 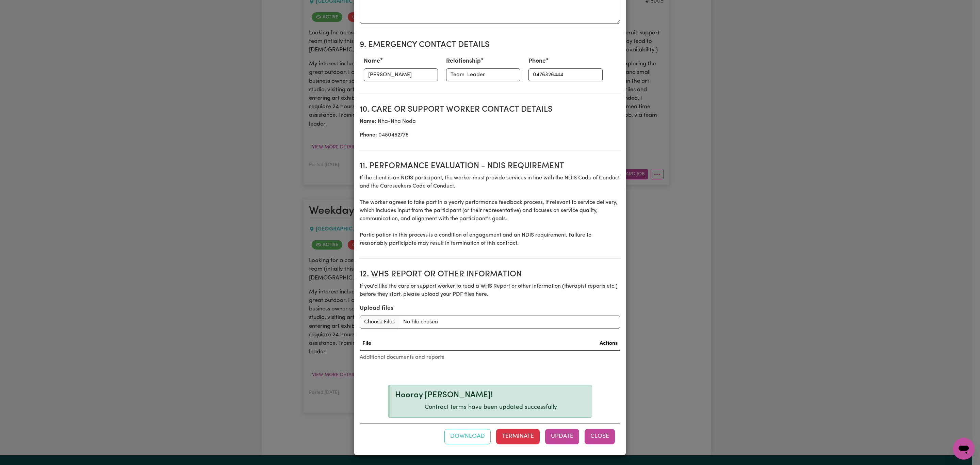 I want to click on label: Name, so click(x=372, y=61).